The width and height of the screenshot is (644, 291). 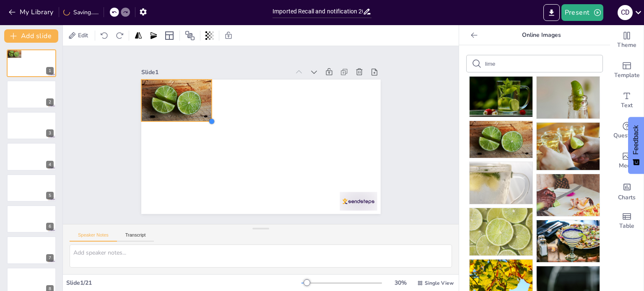 I want to click on button: Speaker Notes, so click(x=93, y=237).